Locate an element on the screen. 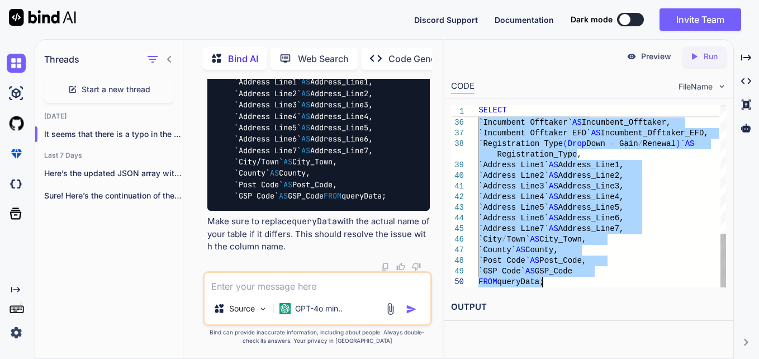 The width and height of the screenshot is (759, 359). div: CODE is located at coordinates (463, 87).